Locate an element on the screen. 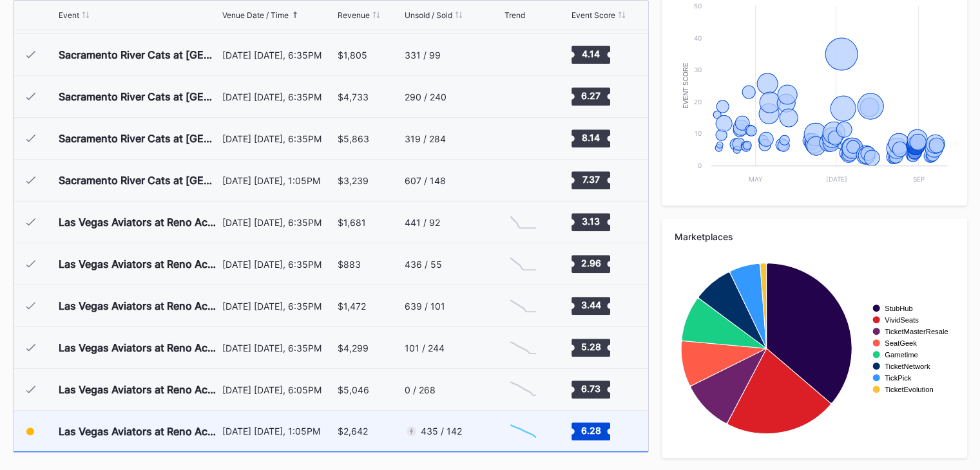 This screenshot has width=980, height=470. div: Event is located at coordinates (69, 15).